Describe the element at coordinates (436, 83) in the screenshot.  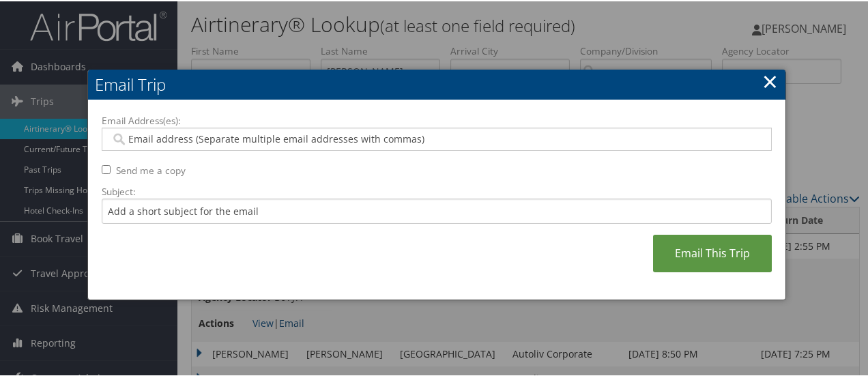
I see `h2: Email Trip` at that location.